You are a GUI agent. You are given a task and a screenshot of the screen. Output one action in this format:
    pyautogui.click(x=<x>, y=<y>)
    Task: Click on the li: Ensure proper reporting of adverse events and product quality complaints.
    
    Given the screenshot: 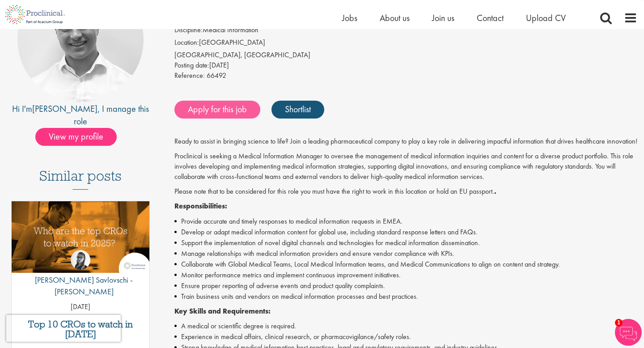 What is the action you would take?
    pyautogui.click(x=406, y=286)
    